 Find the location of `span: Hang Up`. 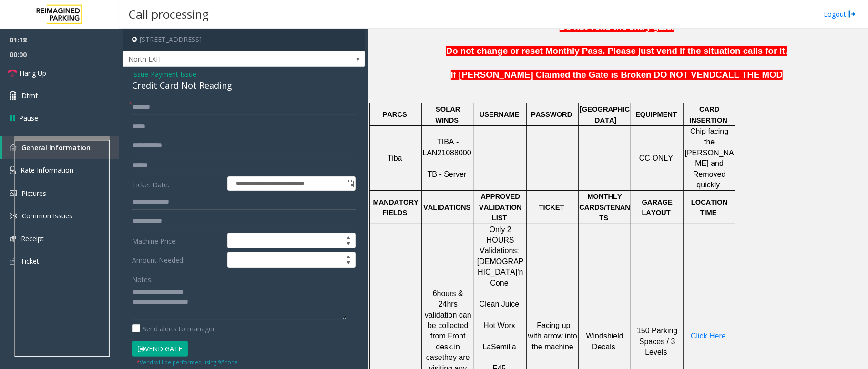

span: Hang Up is located at coordinates (33, 73).